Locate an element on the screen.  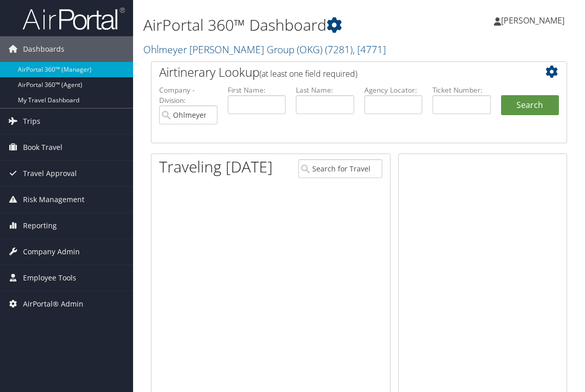
span: (at least one field required) is located at coordinates (308, 74).